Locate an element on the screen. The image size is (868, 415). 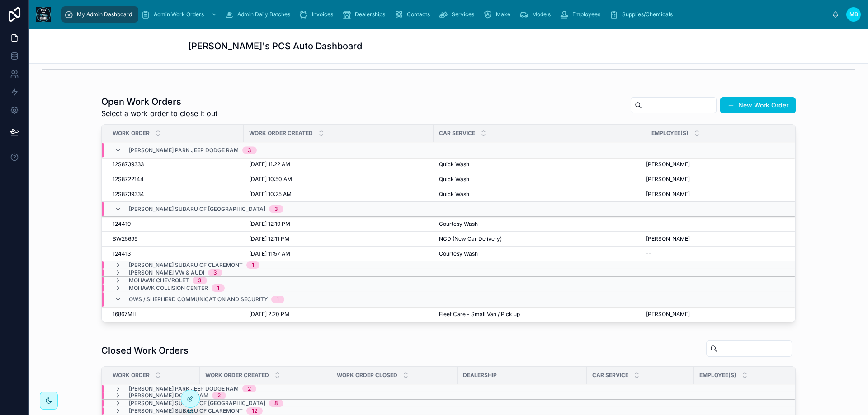
a: New Work Order is located at coordinates (758, 105).